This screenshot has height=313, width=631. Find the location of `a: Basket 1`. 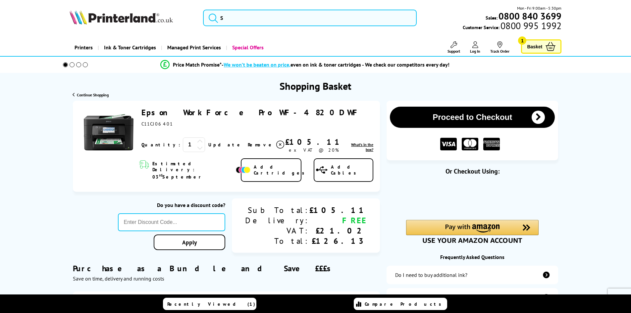

a: Basket 1 is located at coordinates (541, 46).